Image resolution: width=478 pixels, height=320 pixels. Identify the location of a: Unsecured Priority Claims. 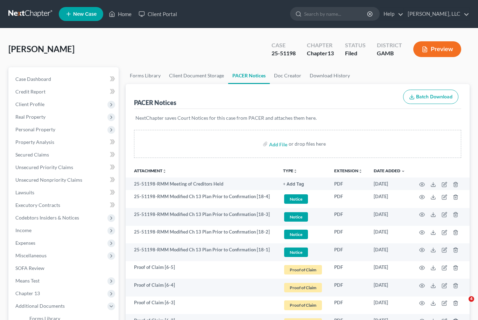
(64, 167).